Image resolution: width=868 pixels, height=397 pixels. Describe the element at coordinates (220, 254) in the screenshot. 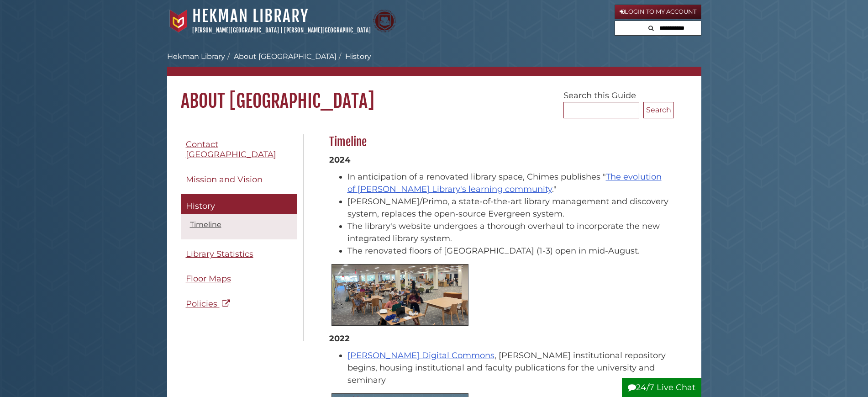

I see `span: Library Statistics` at that location.